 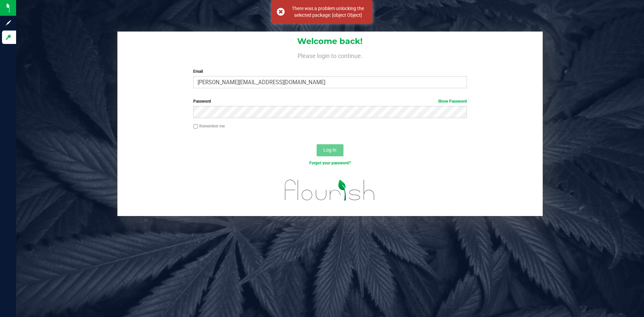 What do you see at coordinates (330, 71) in the screenshot?
I see `label: Email` at bounding box center [330, 71].